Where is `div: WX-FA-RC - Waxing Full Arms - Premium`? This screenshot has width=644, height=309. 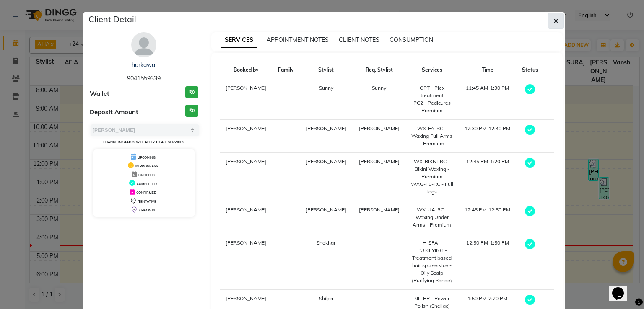 div: WX-FA-RC - Waxing Full Arms - Premium is located at coordinates (432, 136).